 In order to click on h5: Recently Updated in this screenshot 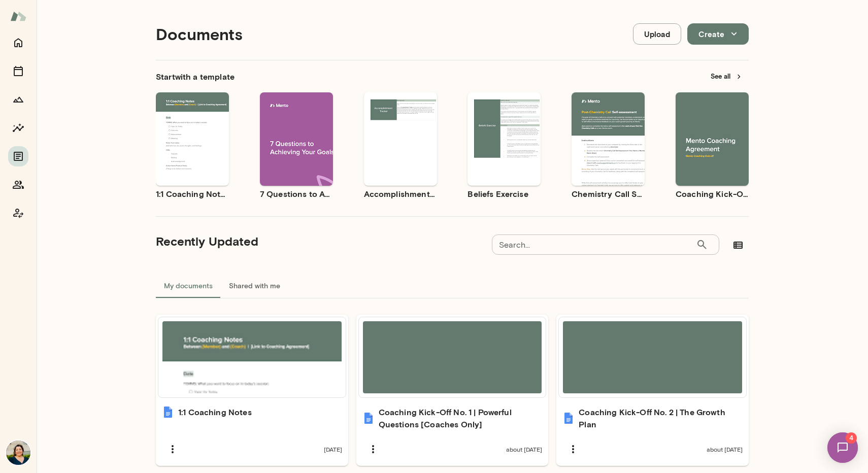, I will do `click(207, 241)`.